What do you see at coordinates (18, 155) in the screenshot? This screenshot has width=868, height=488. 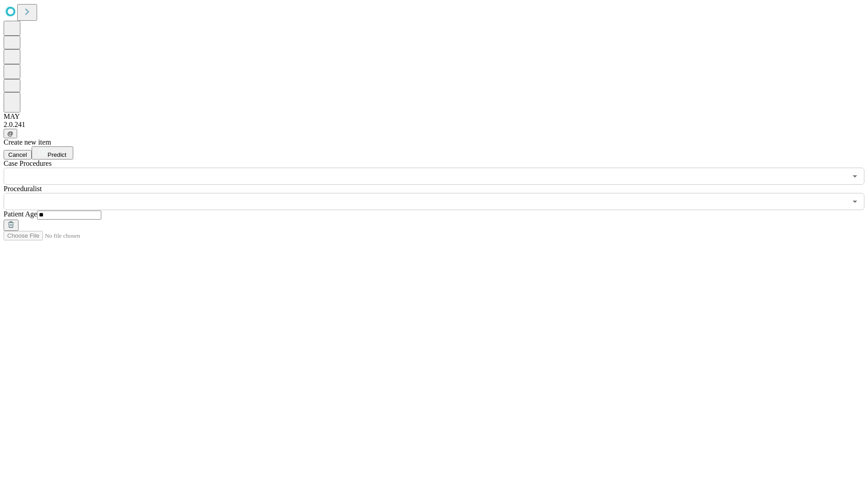 I see `span: Cancel` at bounding box center [18, 155].